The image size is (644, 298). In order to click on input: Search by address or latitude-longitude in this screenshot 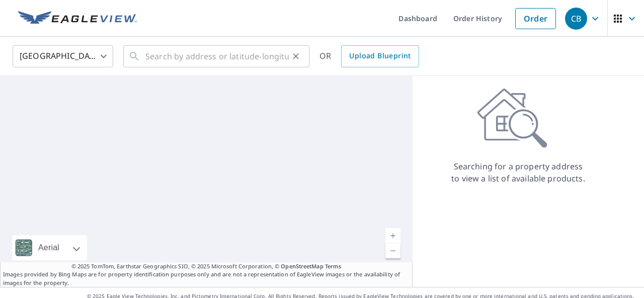, I will do `click(216, 57)`.